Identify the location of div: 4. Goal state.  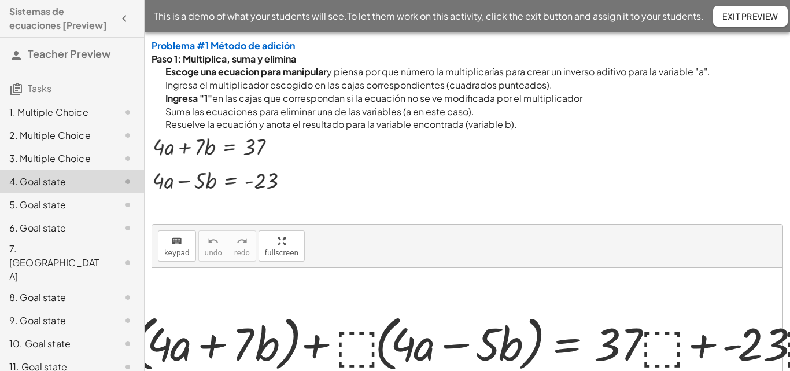
(55, 181).